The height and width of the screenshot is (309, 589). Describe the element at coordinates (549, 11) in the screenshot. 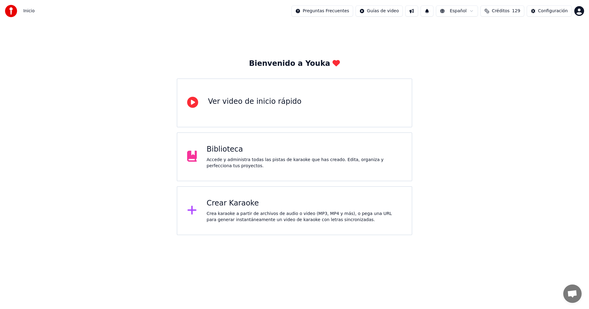

I see `button: Configuración` at that location.